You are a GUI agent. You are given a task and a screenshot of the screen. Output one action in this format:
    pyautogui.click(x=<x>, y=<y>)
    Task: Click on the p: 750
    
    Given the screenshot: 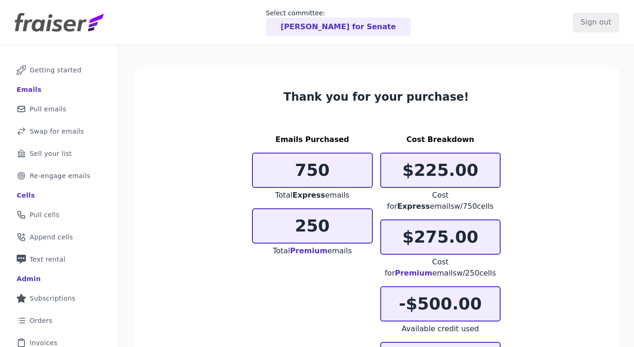 What is the action you would take?
    pyautogui.click(x=312, y=170)
    